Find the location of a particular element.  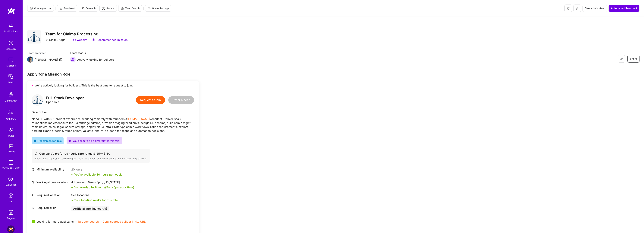

div: Recommended mission is located at coordinates (110, 40).